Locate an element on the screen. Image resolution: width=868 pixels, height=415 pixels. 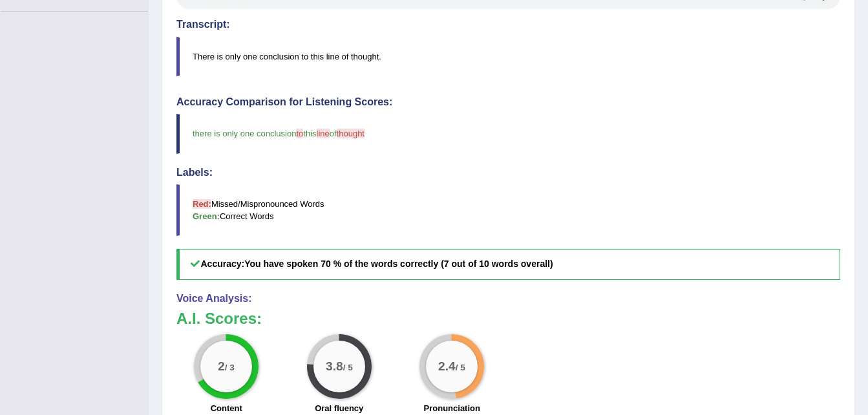
label: Content is located at coordinates (226, 408).